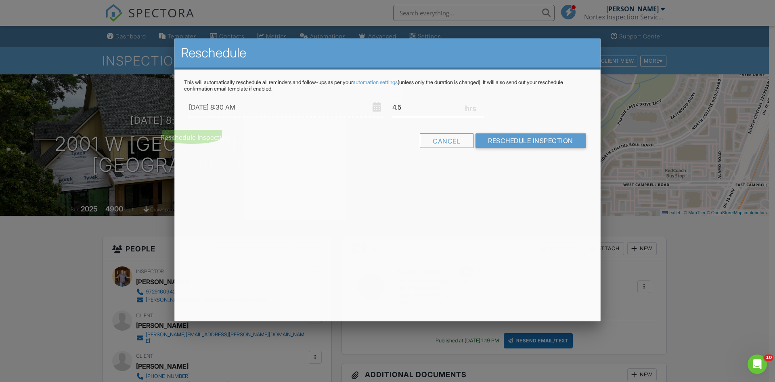 The image size is (775, 382). Describe the element at coordinates (769, 357) in the screenshot. I see `span: 10` at that location.